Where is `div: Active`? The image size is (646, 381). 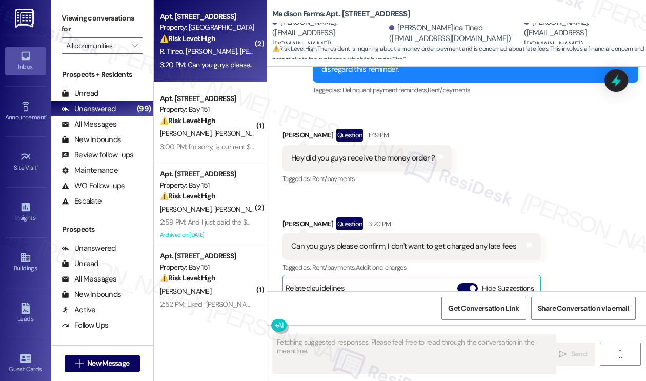 div: Active is located at coordinates (78, 310).